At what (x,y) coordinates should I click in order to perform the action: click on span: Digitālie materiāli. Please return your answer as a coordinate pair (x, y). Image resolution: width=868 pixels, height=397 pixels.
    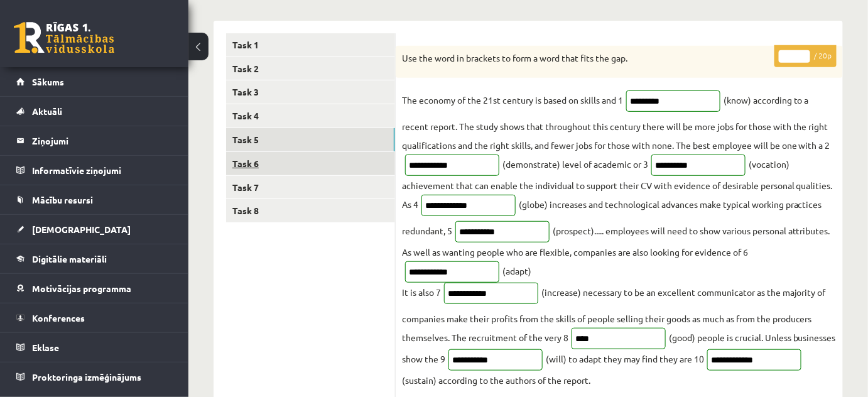
    Looking at the image, I should click on (69, 259).